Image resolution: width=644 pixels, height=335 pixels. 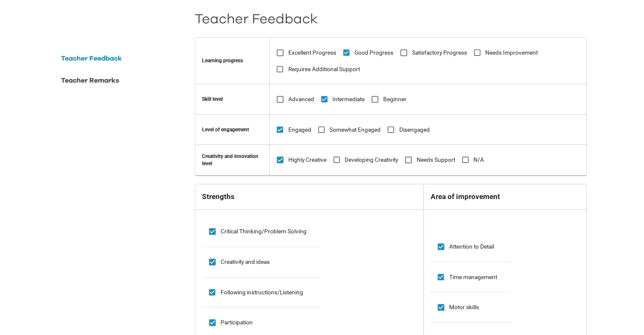 I want to click on td: Level of engagement, so click(x=232, y=130).